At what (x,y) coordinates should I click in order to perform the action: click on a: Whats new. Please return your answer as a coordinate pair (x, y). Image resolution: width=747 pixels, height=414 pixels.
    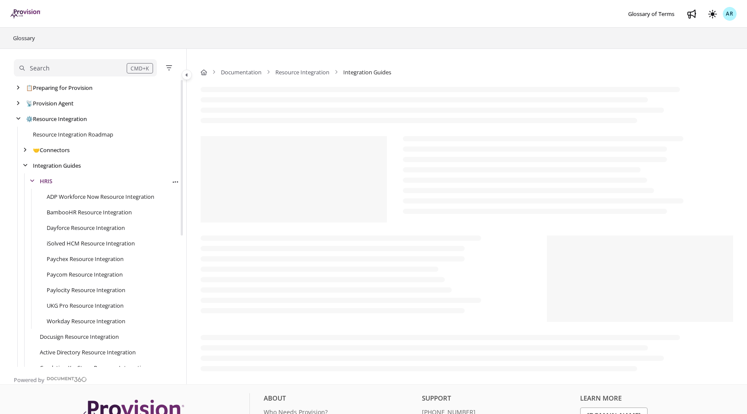
    Looking at the image, I should click on (692, 14).